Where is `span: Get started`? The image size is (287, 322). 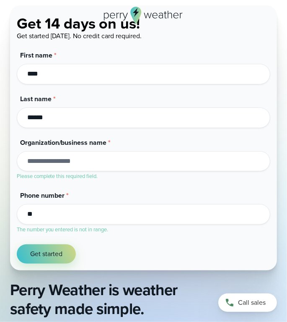
span: Get started is located at coordinates (46, 254).